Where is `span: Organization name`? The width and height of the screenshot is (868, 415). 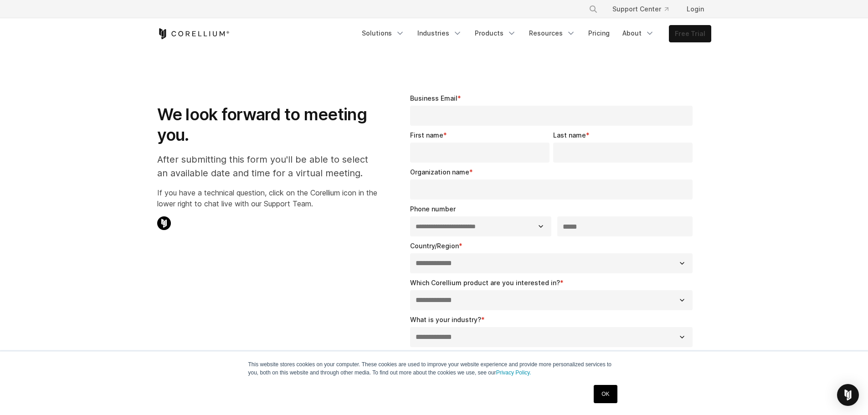
span: Organization name is located at coordinates (440, 172).